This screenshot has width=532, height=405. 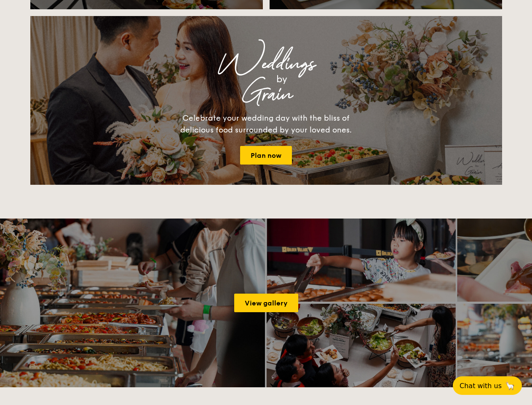 What do you see at coordinates (266, 155) in the screenshot?
I see `a: Plan now` at bounding box center [266, 155].